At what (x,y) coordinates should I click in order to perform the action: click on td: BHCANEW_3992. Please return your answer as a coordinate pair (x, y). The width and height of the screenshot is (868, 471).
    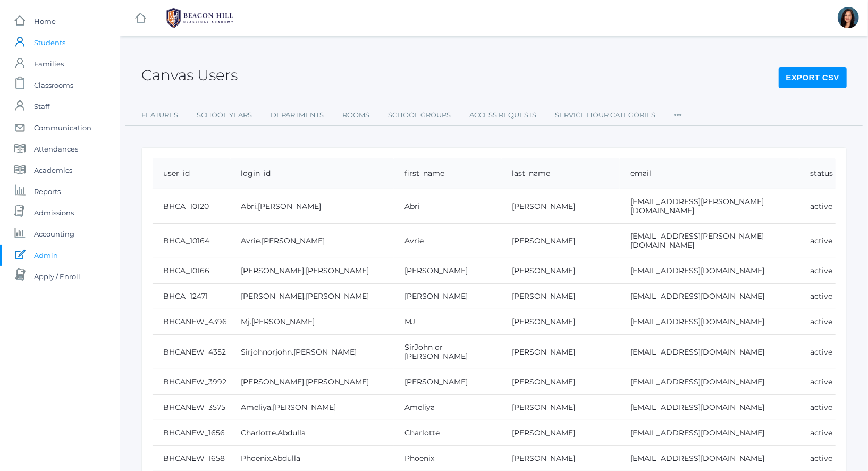
    Looking at the image, I should click on (191, 382).